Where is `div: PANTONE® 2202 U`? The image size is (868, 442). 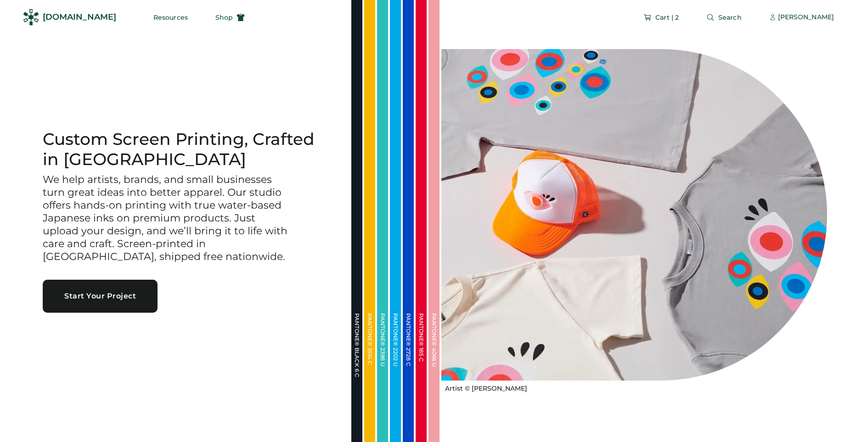 div: PANTONE® 2202 U is located at coordinates (395, 359).